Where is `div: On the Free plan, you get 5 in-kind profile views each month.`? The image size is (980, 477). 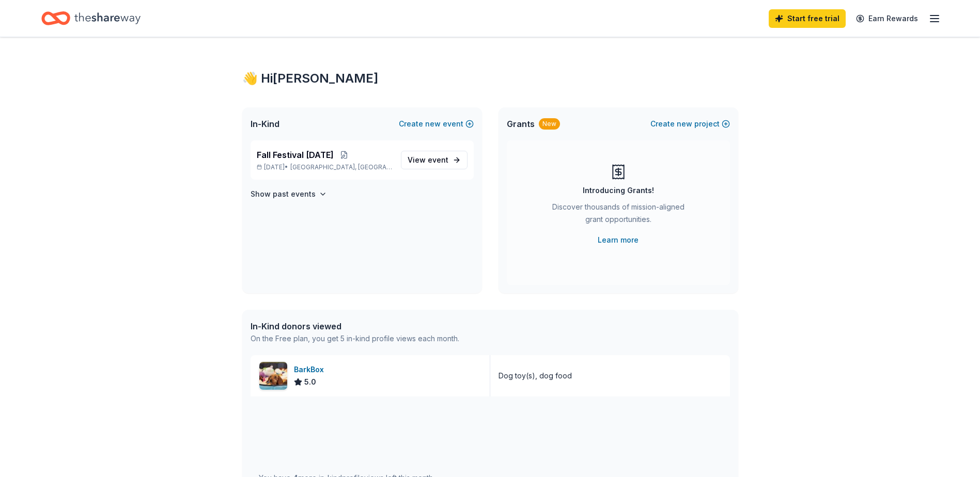 div: On the Free plan, you get 5 in-kind profile views each month. is located at coordinates (355, 339).